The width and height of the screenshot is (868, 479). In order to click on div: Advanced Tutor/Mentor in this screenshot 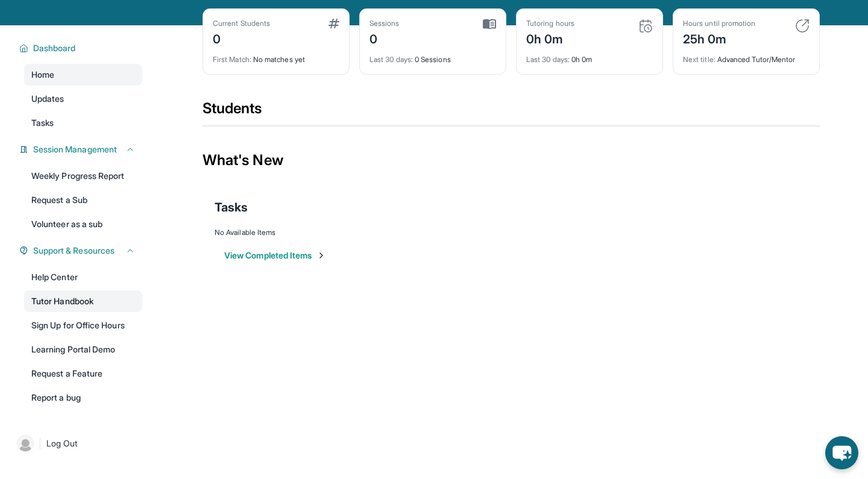, I will do `click(746, 56)`.